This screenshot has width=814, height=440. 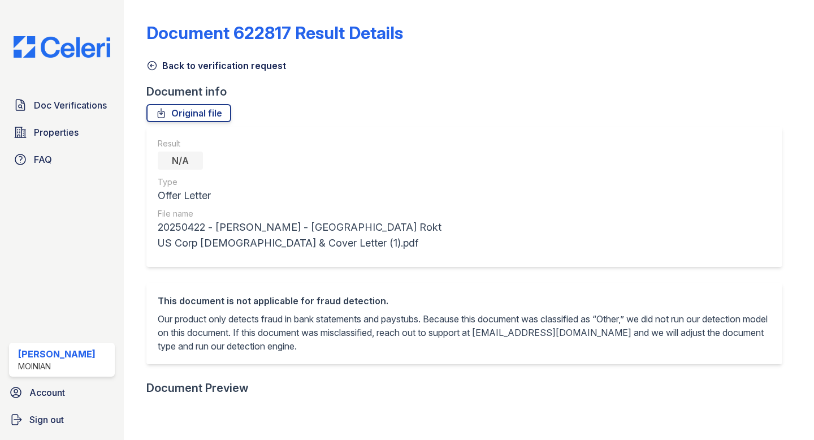 What do you see at coordinates (70, 105) in the screenshot?
I see `span: Doc Verifications` at bounding box center [70, 105].